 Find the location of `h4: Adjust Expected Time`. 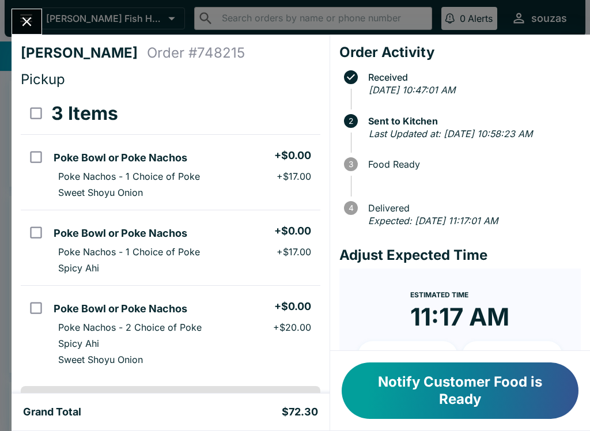

h4: Adjust Expected Time is located at coordinates (459, 255).